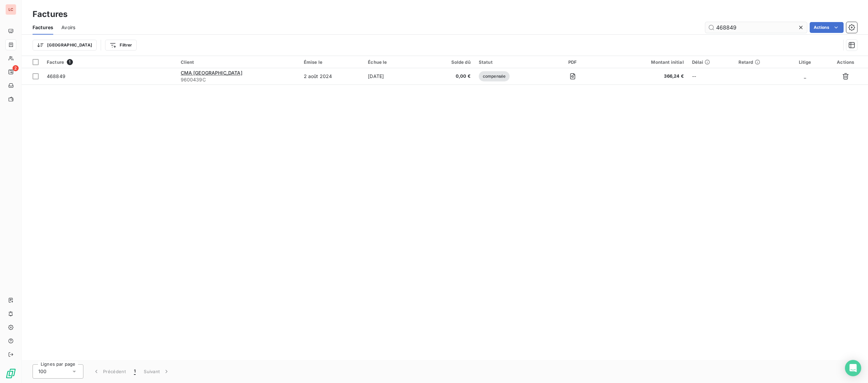 The height and width of the screenshot is (383, 868). I want to click on span: Factures, so click(43, 28).